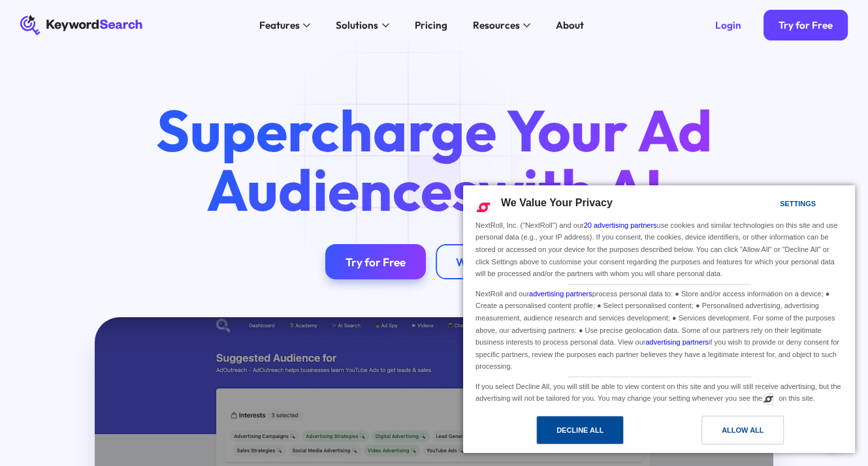 The height and width of the screenshot is (466, 868). I want to click on a: Settings, so click(772, 205).